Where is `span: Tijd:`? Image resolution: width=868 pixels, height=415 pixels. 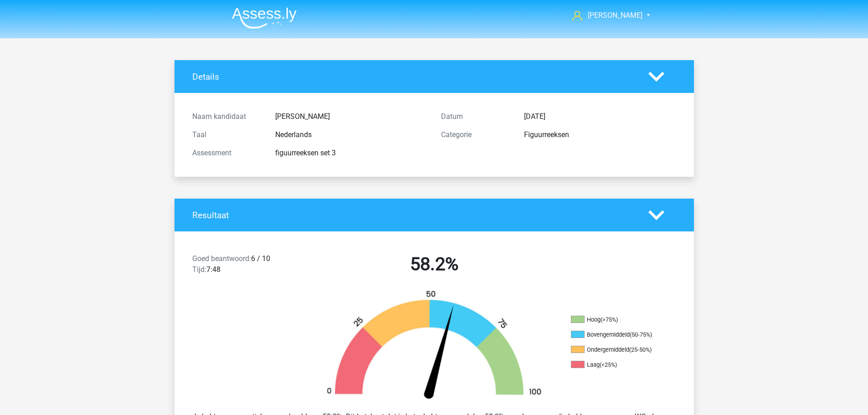 span: Tijd: is located at coordinates (199, 269).